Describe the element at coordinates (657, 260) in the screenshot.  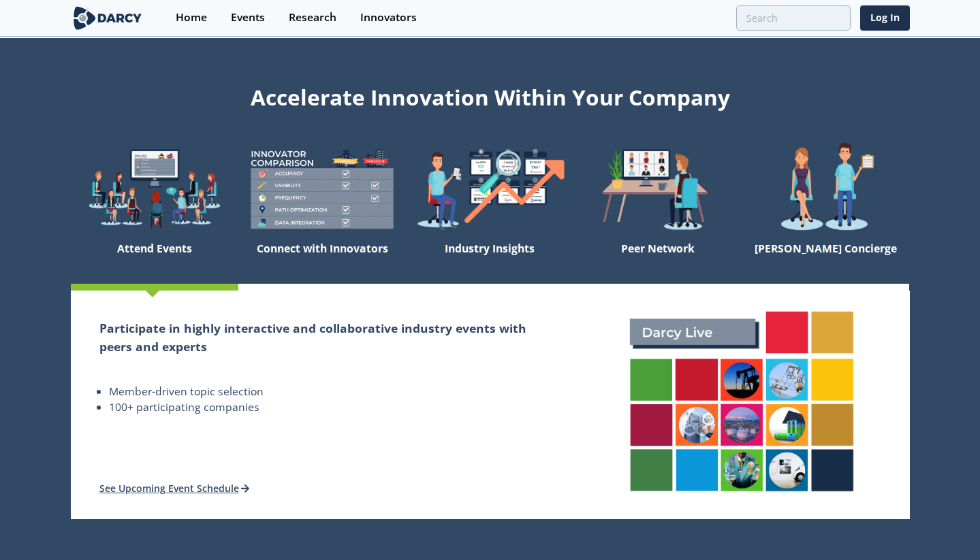
I see `div: Peer Network` at that location.